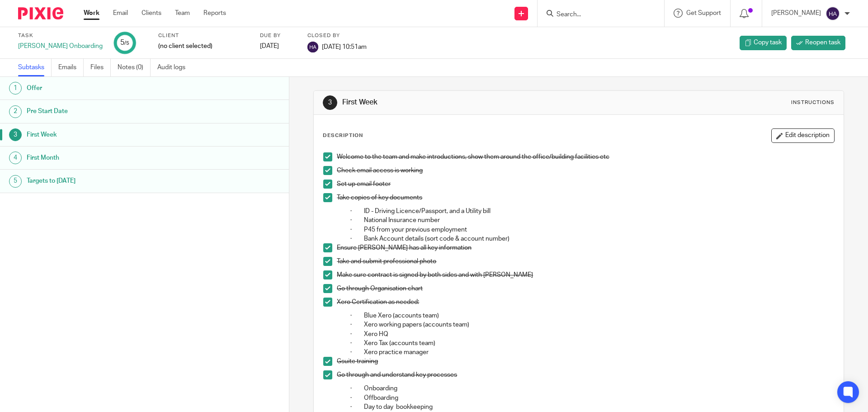  What do you see at coordinates (585, 375) in the screenshot?
I see `p: Go through and understand key processes` at bounding box center [585, 375].